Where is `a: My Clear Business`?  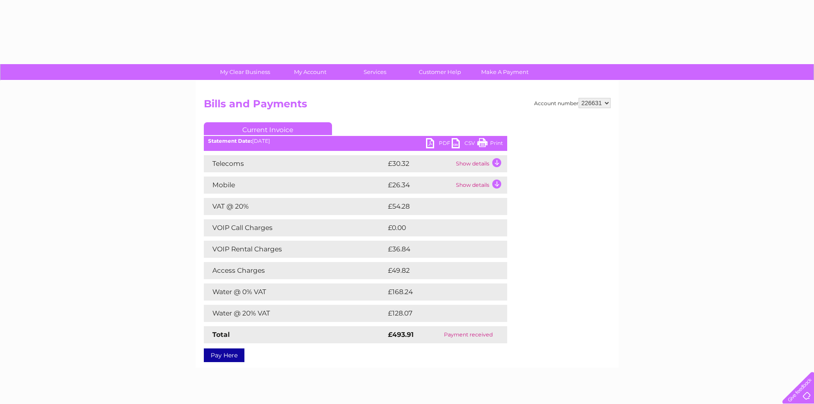 a: My Clear Business is located at coordinates (245, 72).